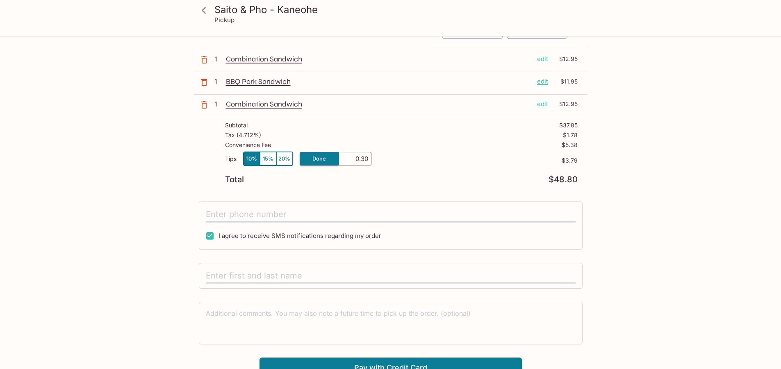  What do you see at coordinates (236, 125) in the screenshot?
I see `p: Subtotal` at bounding box center [236, 125].